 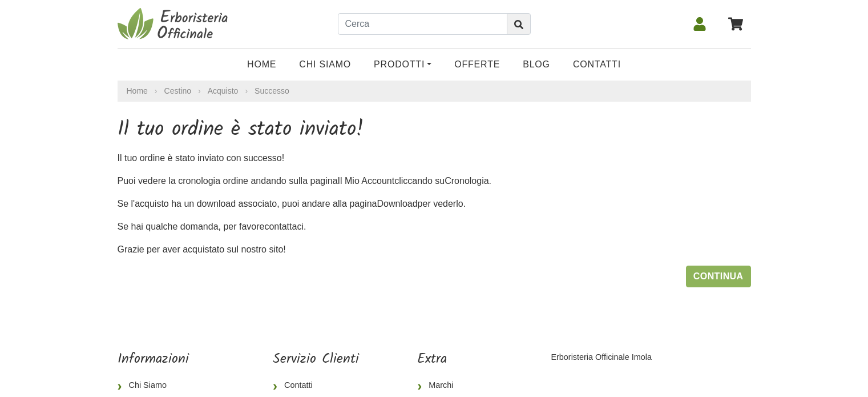 I want to click on p: Grazie per aver acquistato sul nostro sito!, so click(x=435, y=250).